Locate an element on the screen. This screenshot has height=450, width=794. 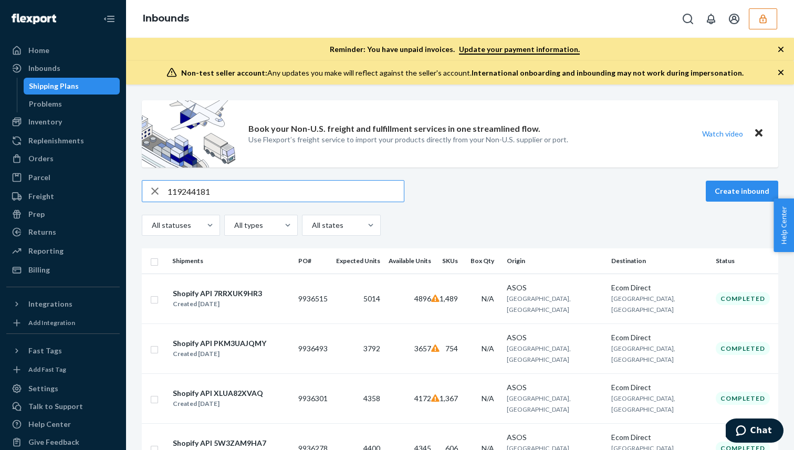
a: Add Fast Tag is located at coordinates (63, 370).